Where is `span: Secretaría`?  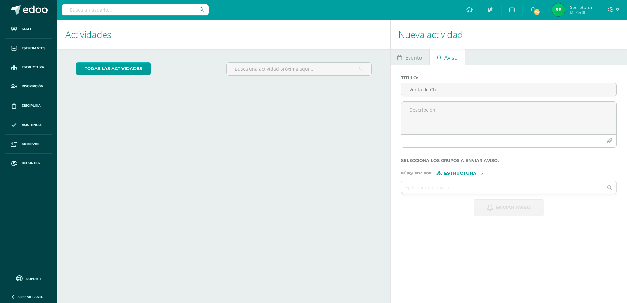
span: Secretaría is located at coordinates (581, 7).